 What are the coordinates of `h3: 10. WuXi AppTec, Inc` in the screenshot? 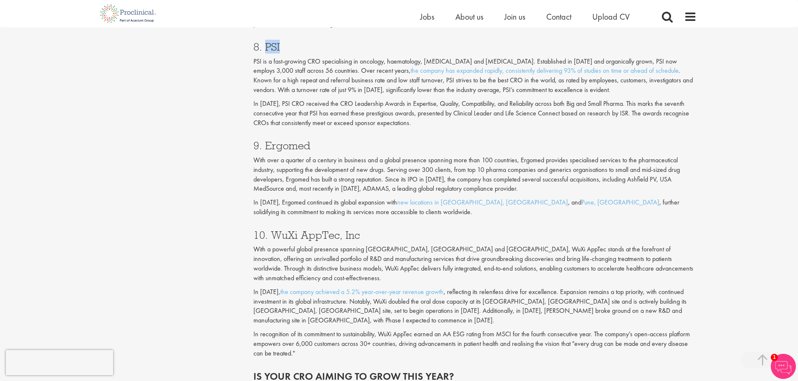 It's located at (475, 235).